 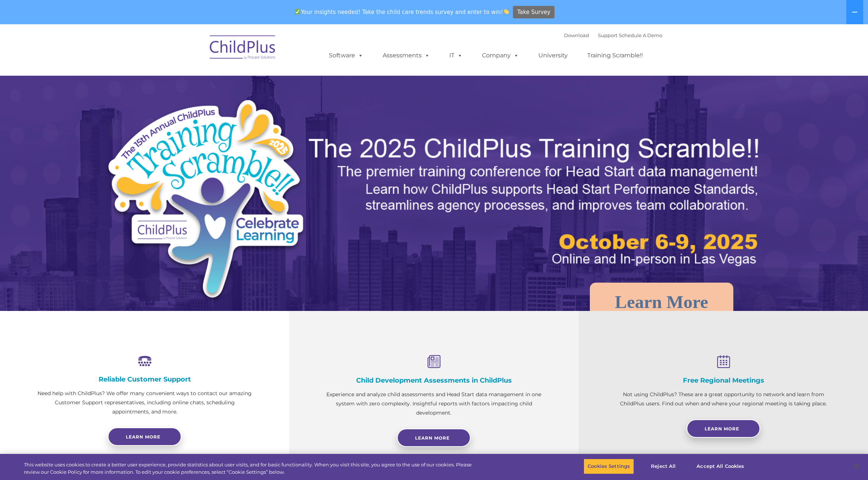 I want to click on span: Phone number, so click(x=118, y=82).